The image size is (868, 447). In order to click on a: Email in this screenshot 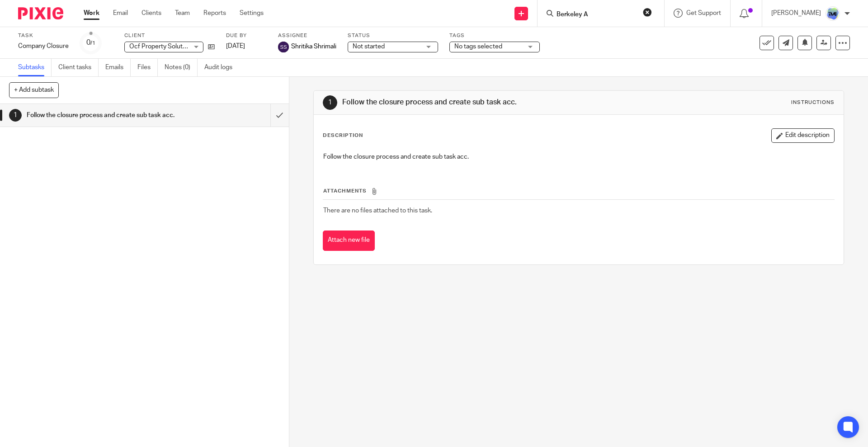, I will do `click(120, 13)`.